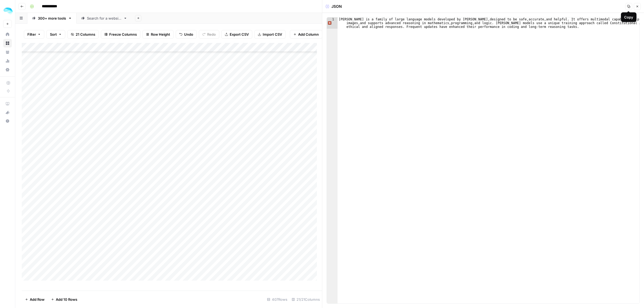  Describe the element at coordinates (32, 35) in the screenshot. I see `span: Filter` at that location.